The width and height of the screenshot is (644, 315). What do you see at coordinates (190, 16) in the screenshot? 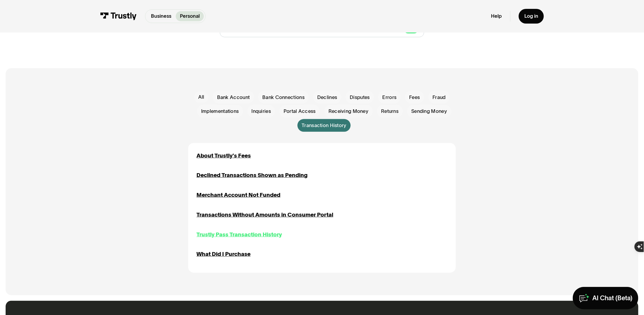
I see `a: Personal` at bounding box center [190, 16].